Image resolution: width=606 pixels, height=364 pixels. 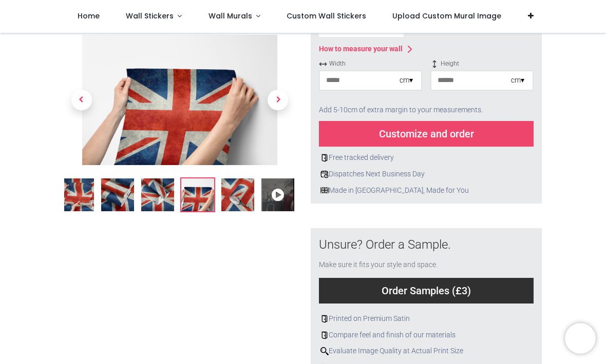 I want to click on span: Previous, so click(x=82, y=100).